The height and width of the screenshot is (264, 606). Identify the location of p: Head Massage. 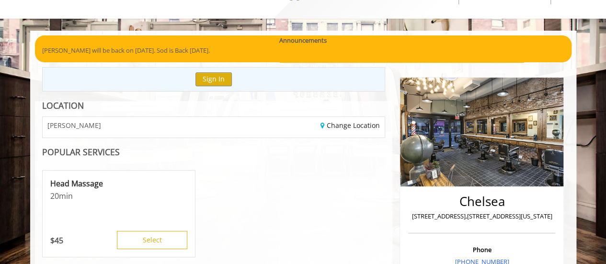
(119, 183).